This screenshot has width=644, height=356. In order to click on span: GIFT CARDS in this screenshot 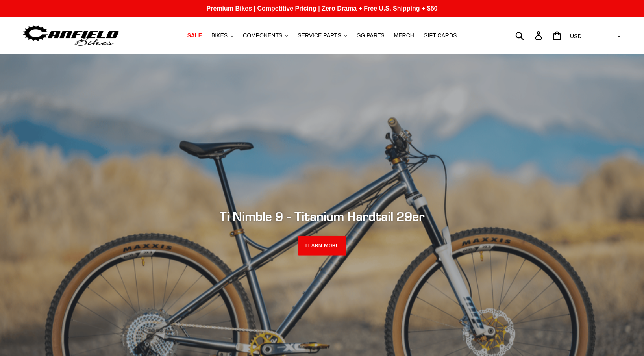, I will do `click(440, 36)`.